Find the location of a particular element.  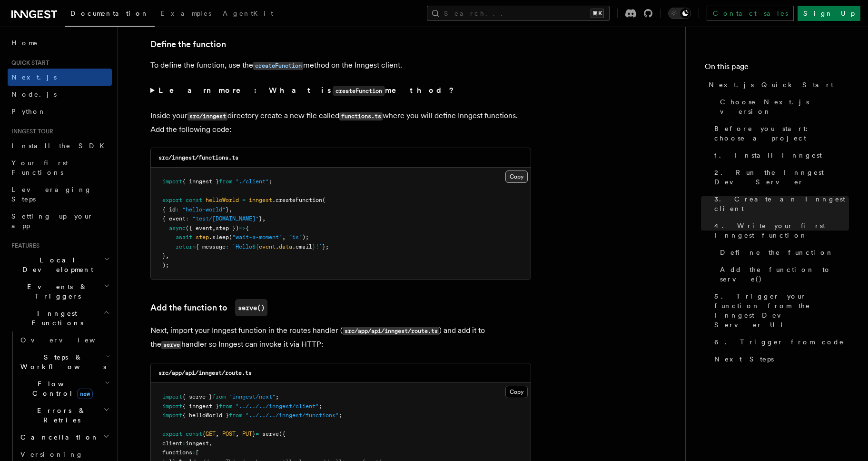

span: AgentKit is located at coordinates (248, 13).